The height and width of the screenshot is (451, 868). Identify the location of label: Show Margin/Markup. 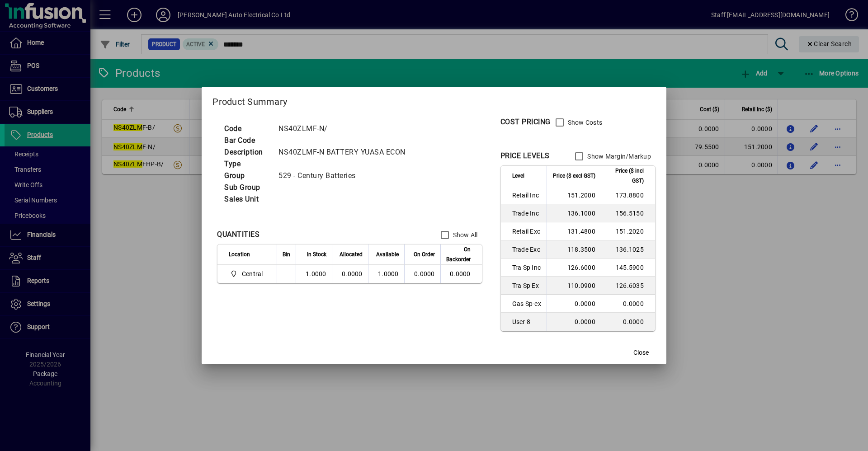
(618, 157).